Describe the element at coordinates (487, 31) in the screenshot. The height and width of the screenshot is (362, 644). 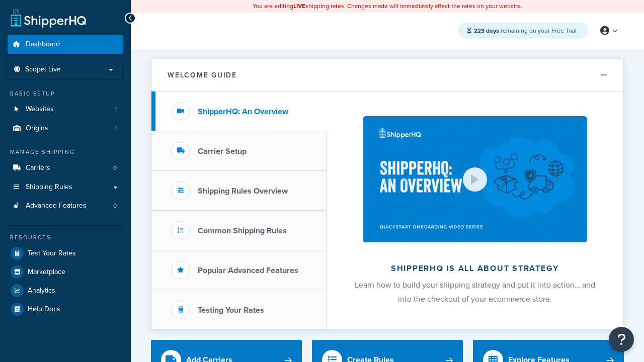
I see `strong: 223 days` at that location.